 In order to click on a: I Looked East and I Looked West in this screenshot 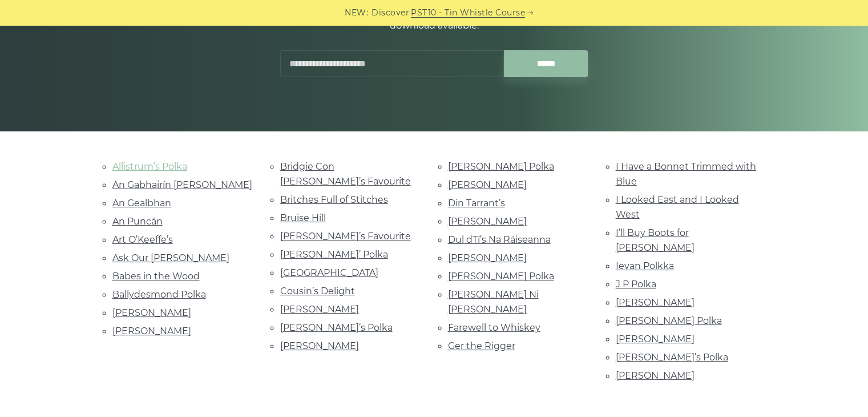, I will do `click(677, 207)`.